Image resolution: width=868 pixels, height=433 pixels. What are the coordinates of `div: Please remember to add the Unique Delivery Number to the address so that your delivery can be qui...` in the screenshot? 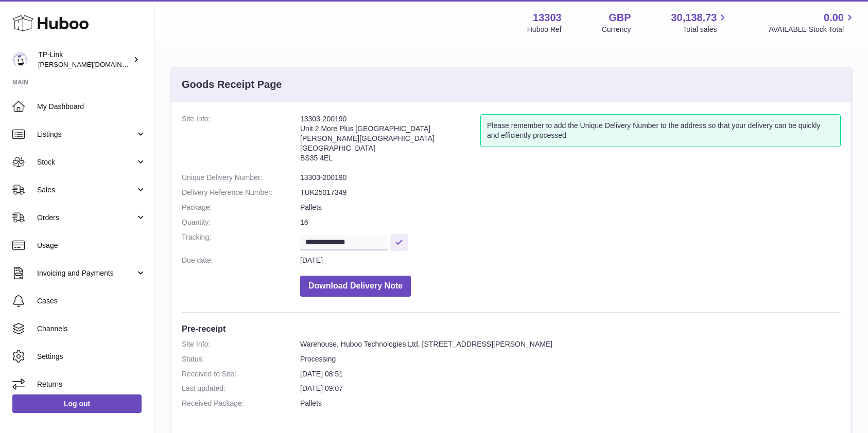 It's located at (660, 131).